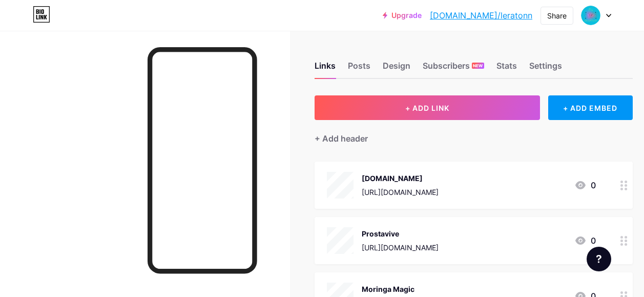 The image size is (644, 297). I want to click on div: Moringa Magic, so click(400, 289).